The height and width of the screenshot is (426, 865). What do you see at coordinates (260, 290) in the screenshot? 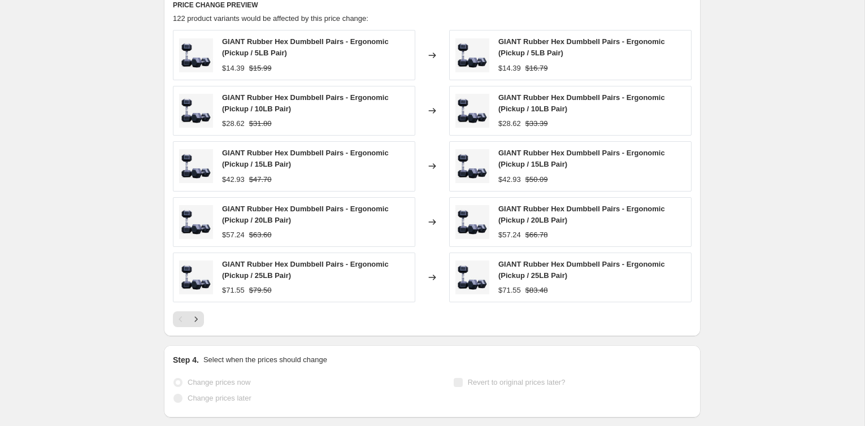
I see `strike: $79.50` at bounding box center [260, 290].